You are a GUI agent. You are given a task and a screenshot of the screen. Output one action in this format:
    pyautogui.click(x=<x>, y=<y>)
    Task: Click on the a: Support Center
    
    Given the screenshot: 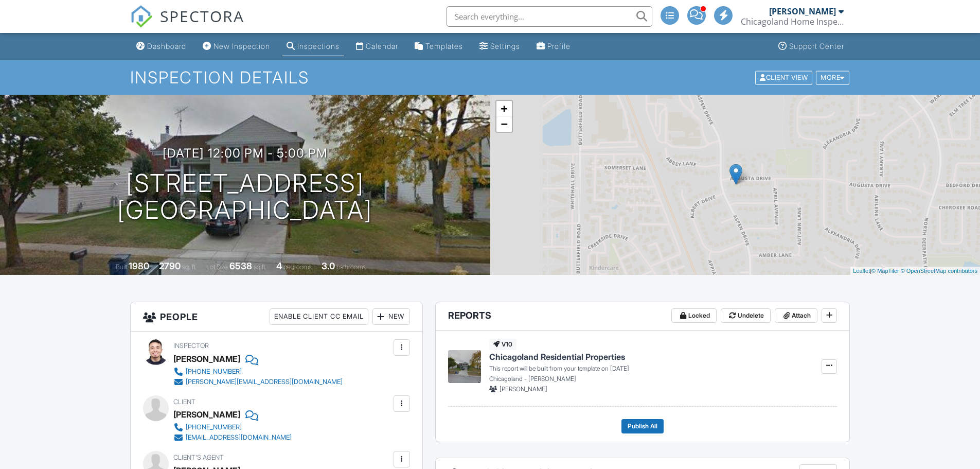 What is the action you would take?
    pyautogui.click(x=811, y=46)
    